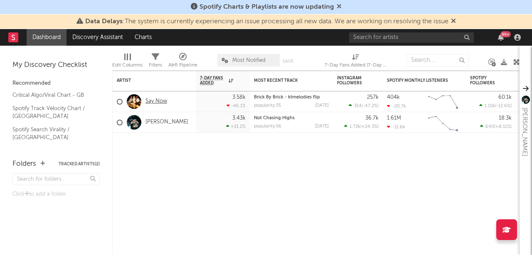 This screenshot has width=532, height=255. Describe the element at coordinates (213, 81) in the screenshot. I see `span: 7-Day Fans Added` at that location.